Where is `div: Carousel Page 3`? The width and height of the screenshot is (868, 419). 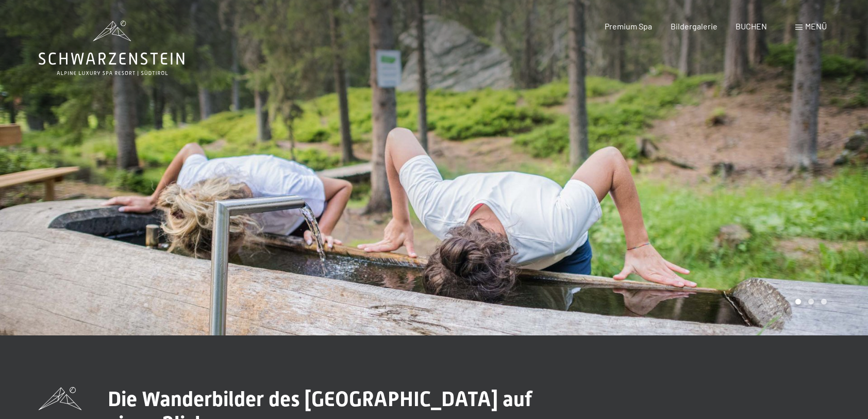 div: Carousel Page 3 is located at coordinates (824, 301).